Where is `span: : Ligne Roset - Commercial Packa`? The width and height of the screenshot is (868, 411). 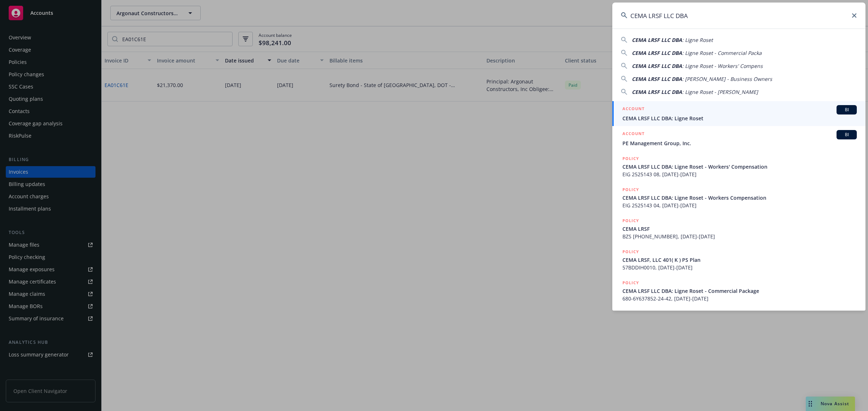
span: : Ligne Roset - Commercial Packa is located at coordinates (722, 53).